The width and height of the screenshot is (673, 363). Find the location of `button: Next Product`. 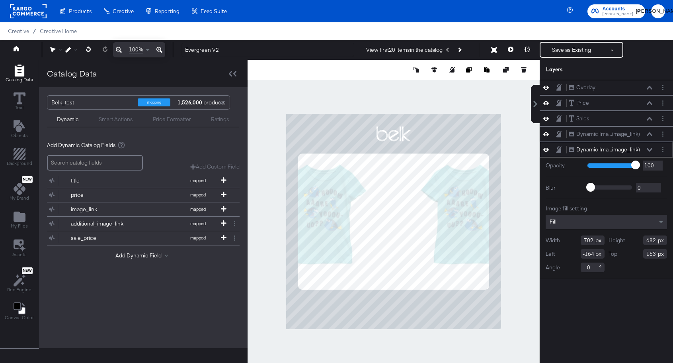

button: Next Product is located at coordinates (459, 50).